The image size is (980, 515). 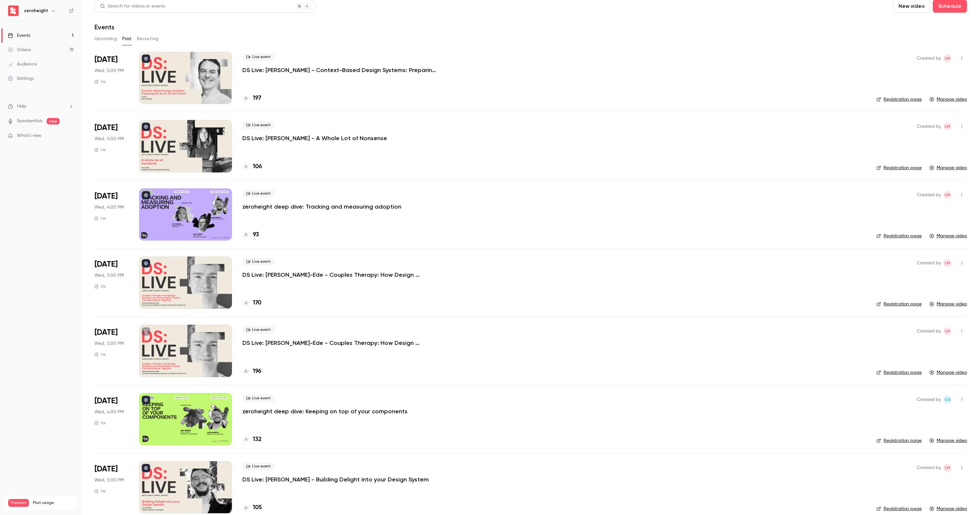 What do you see at coordinates (112, 487) in the screenshot?
I see `div: May 21 Wed, 5:00 PM (Europe/London)` at bounding box center [112, 487].